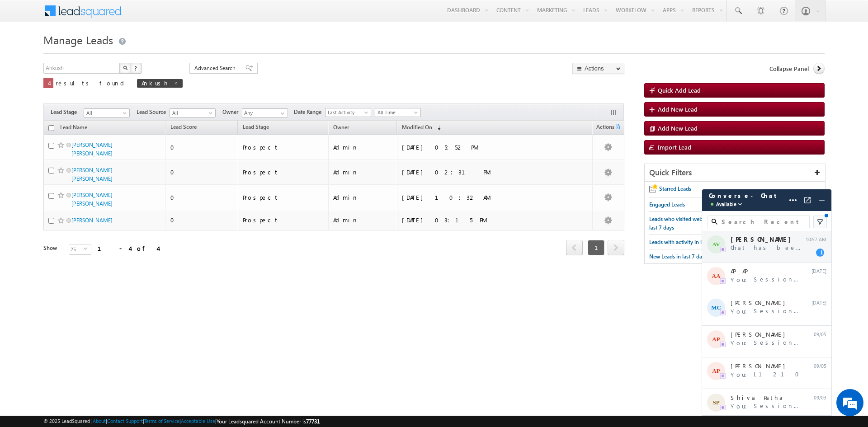 The width and height of the screenshot is (868, 427). I want to click on span: 77731, so click(313, 421).